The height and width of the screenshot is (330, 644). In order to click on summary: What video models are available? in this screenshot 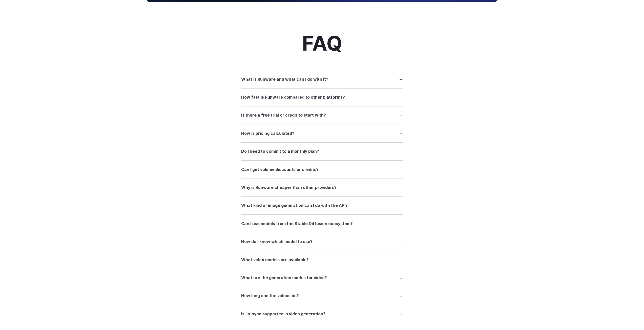, I will do `click(322, 260)`.